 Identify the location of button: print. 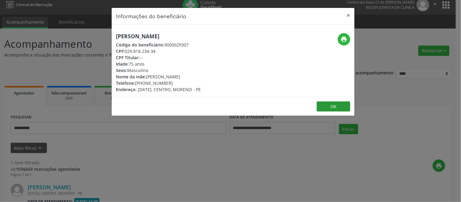
(344, 39).